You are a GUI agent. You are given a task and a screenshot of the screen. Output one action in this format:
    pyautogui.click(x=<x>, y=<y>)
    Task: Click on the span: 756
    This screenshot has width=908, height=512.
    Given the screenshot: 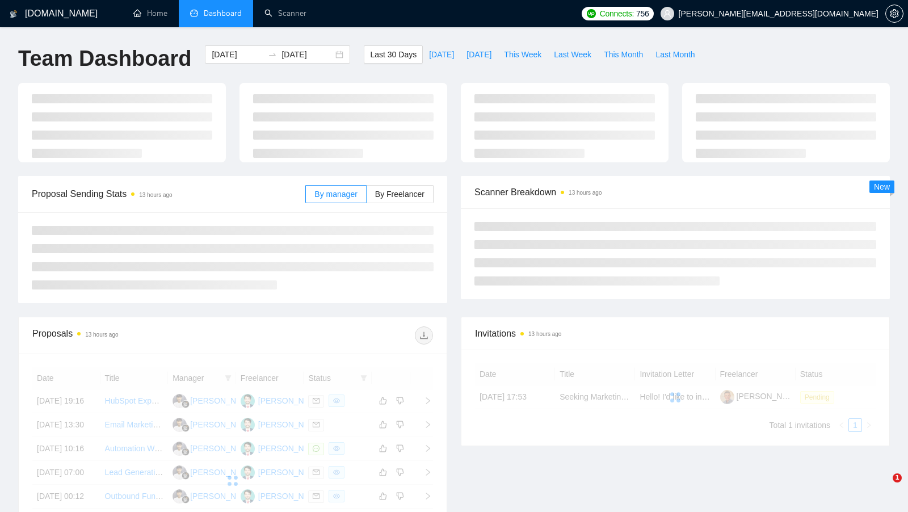 What is the action you would take?
    pyautogui.click(x=643, y=14)
    